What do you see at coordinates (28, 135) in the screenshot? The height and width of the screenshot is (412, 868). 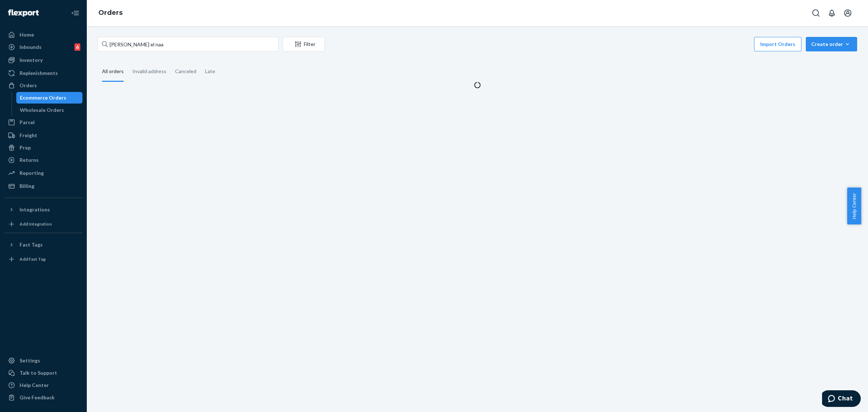 I see `div: Freight` at bounding box center [28, 135].